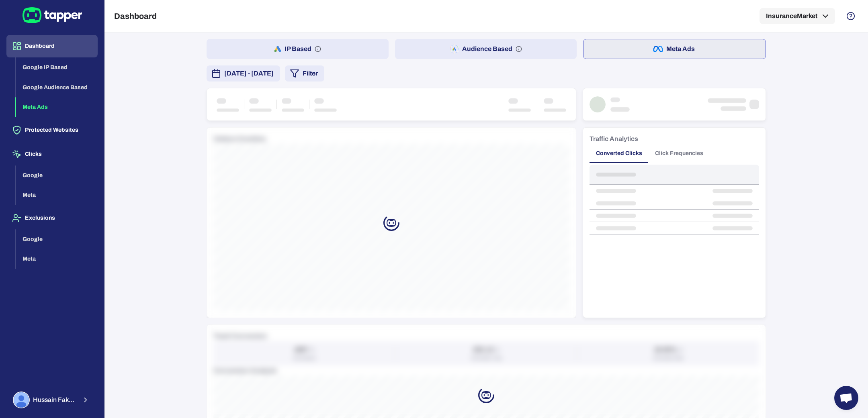  Describe the element at coordinates (52, 130) in the screenshot. I see `button: Protected Websites` at that location.